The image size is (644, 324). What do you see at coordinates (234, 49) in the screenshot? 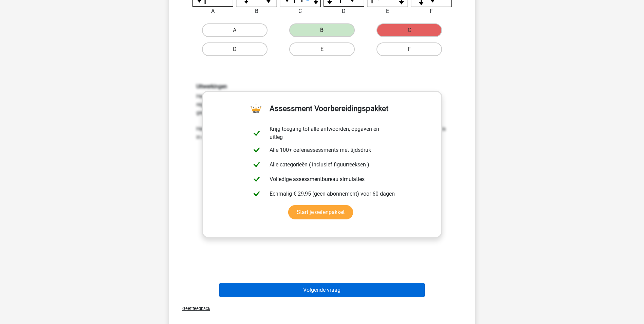
I see `label: D` at bounding box center [234, 49].